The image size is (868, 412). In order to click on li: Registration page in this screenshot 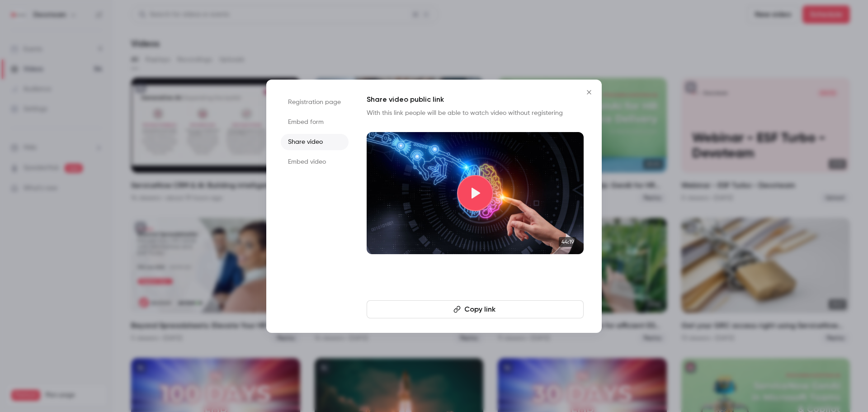, I will do `click(315, 102)`.